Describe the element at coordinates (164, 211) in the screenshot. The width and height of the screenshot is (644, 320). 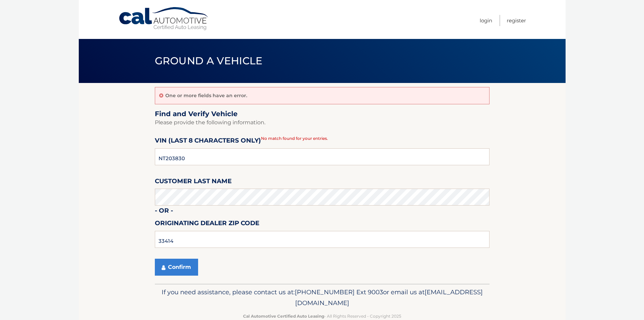
I see `label: - or -` at that location.